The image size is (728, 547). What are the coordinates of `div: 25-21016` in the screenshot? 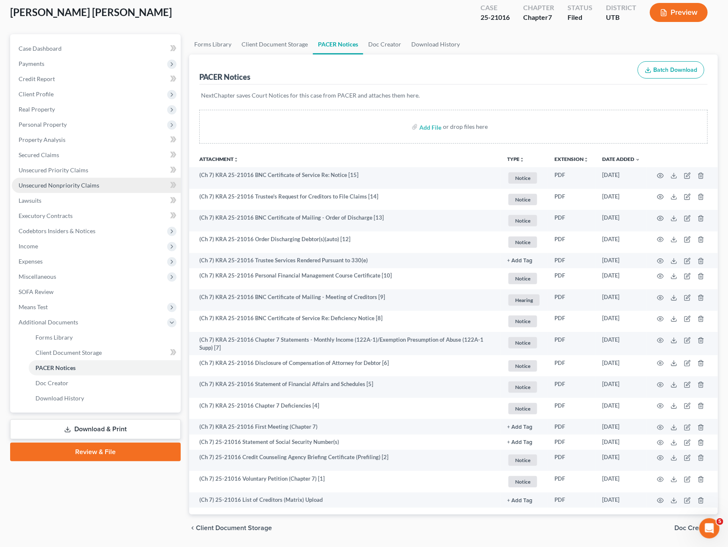 It's located at (495, 17).